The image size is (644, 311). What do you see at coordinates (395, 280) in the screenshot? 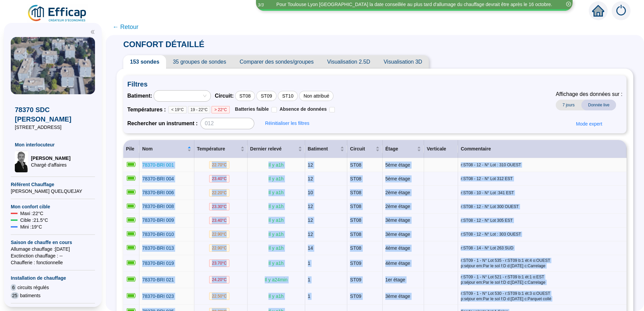
I see `span: 1er étage` at bounding box center [395, 280].